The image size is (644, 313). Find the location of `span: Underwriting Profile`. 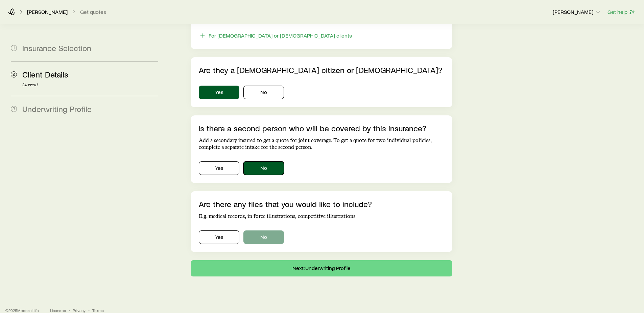

span: Underwriting Profile is located at coordinates (57, 108).